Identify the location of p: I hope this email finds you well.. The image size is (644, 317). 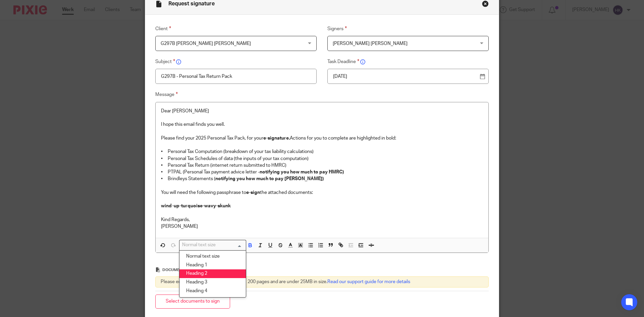
(322, 125).